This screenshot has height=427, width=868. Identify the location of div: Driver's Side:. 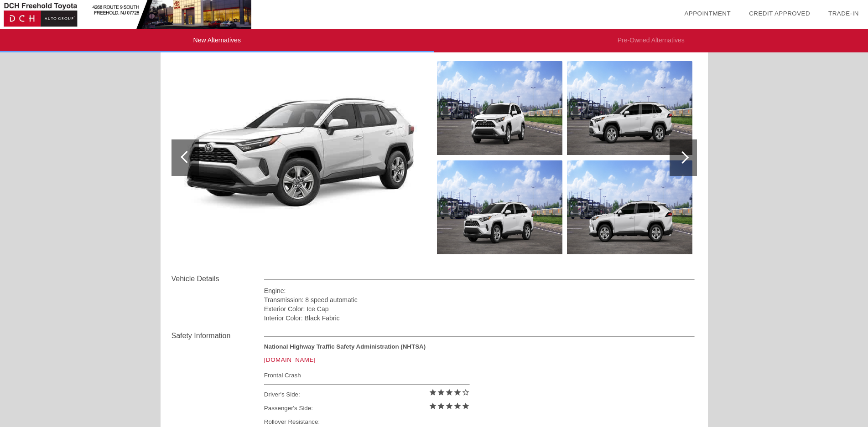
(367, 395).